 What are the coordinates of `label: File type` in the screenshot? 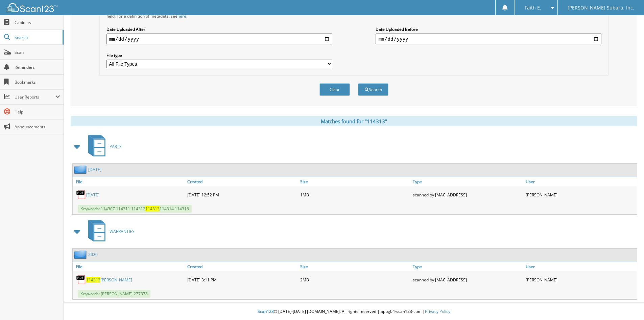 It's located at (219, 55).